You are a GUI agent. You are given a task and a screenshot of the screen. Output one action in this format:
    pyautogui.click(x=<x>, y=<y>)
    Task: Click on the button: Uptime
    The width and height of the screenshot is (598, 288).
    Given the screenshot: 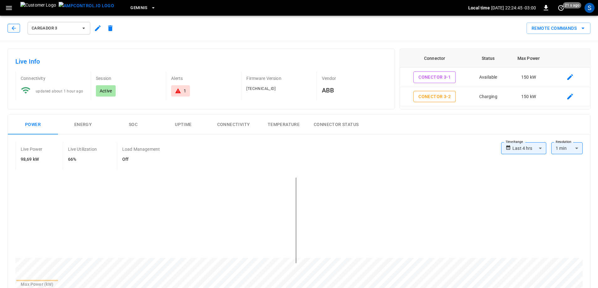 What is the action you would take?
    pyautogui.click(x=183, y=125)
    